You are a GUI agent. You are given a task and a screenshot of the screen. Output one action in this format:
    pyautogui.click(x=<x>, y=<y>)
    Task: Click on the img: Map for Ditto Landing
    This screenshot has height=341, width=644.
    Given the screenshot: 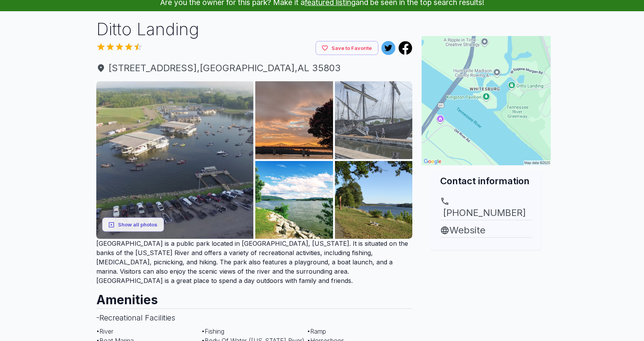 What is the action you would take?
    pyautogui.click(x=486, y=101)
    